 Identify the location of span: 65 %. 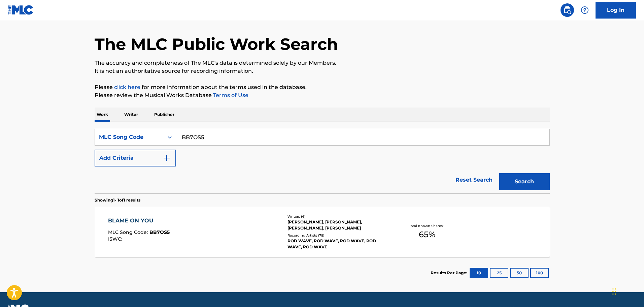
(427, 235).